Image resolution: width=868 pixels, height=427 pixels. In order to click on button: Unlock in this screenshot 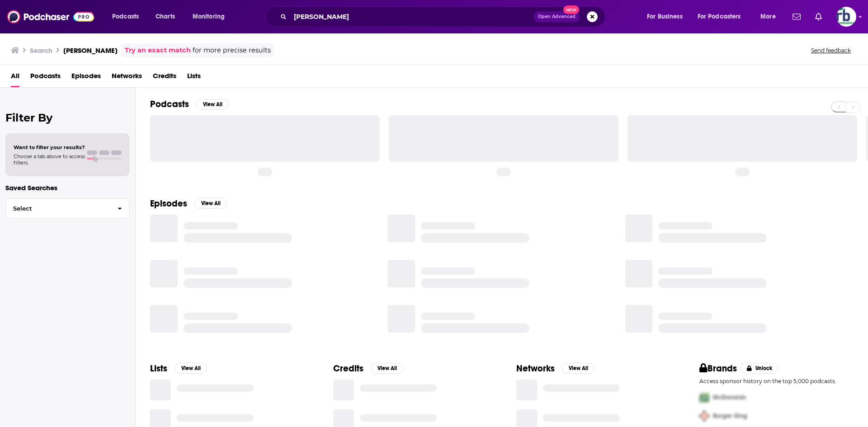, I will do `click(759, 368)`.